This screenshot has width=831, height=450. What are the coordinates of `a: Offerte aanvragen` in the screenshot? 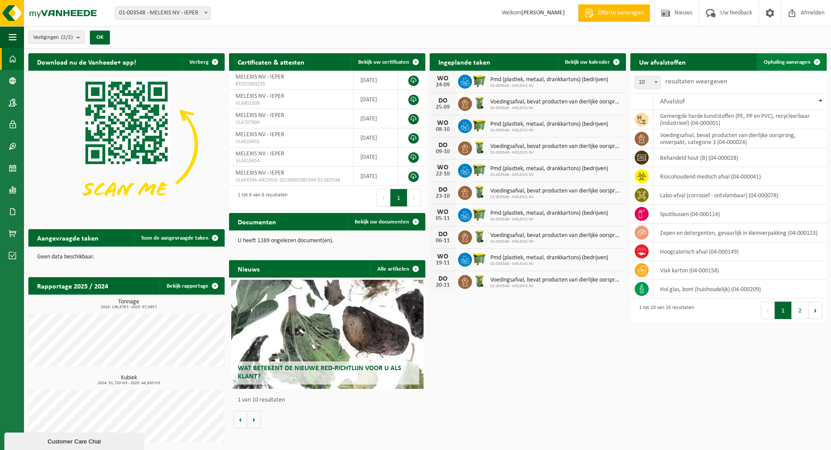 It's located at (614, 13).